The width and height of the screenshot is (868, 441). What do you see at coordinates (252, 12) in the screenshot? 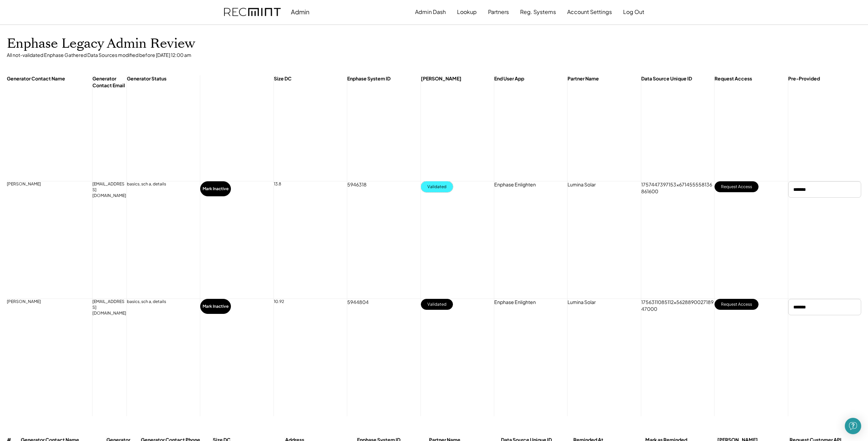
I see `img: recmint-logotype%403x.png` at bounding box center [252, 12].